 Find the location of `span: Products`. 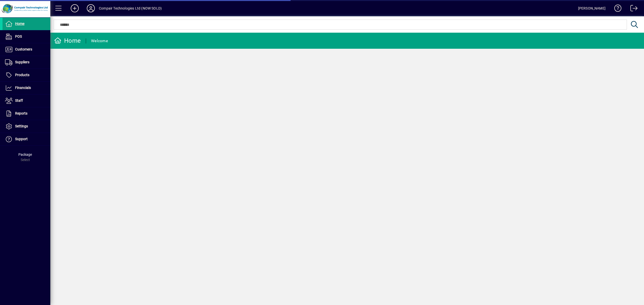

span: Products is located at coordinates (22, 75).